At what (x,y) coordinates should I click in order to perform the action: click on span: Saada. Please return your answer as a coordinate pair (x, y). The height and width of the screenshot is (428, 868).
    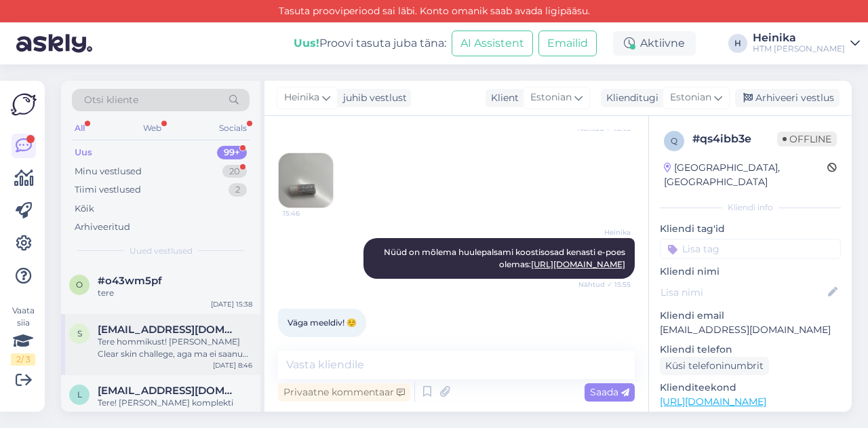
    Looking at the image, I should click on (610, 392).